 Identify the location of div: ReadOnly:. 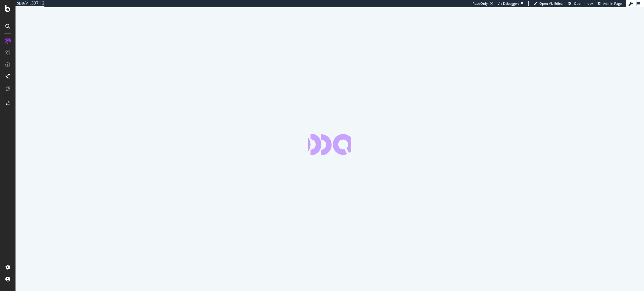
(480, 4).